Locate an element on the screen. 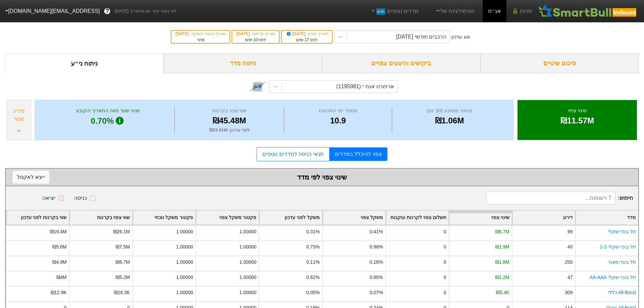 This screenshot has width=644, height=308. div: ₪19.4M is located at coordinates (58, 232).